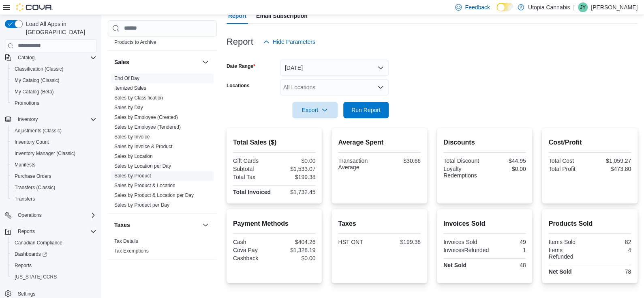 This screenshot has height=298, width=644. I want to click on span: Sales by Product & Location per Day, so click(154, 195).